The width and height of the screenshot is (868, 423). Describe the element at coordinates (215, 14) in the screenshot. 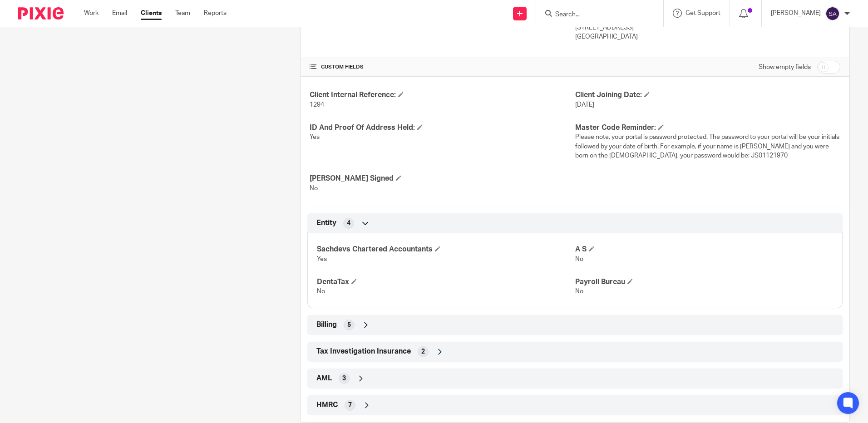

I see `a: Reports` at that location.